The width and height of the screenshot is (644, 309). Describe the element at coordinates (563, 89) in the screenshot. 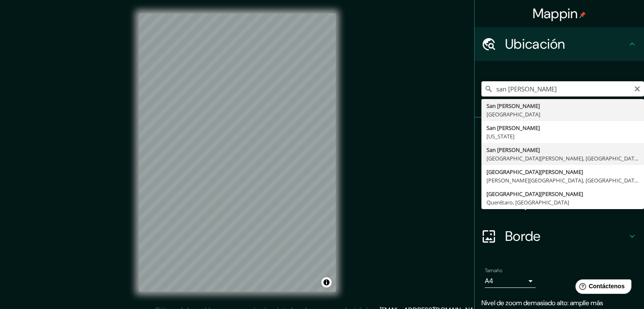

I see `input: Elige tu ciudad o zona` at that location.